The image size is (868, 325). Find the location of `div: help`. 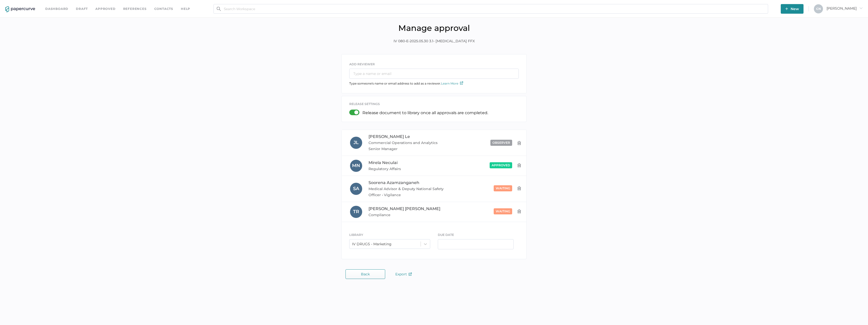

div: help is located at coordinates (185, 9).